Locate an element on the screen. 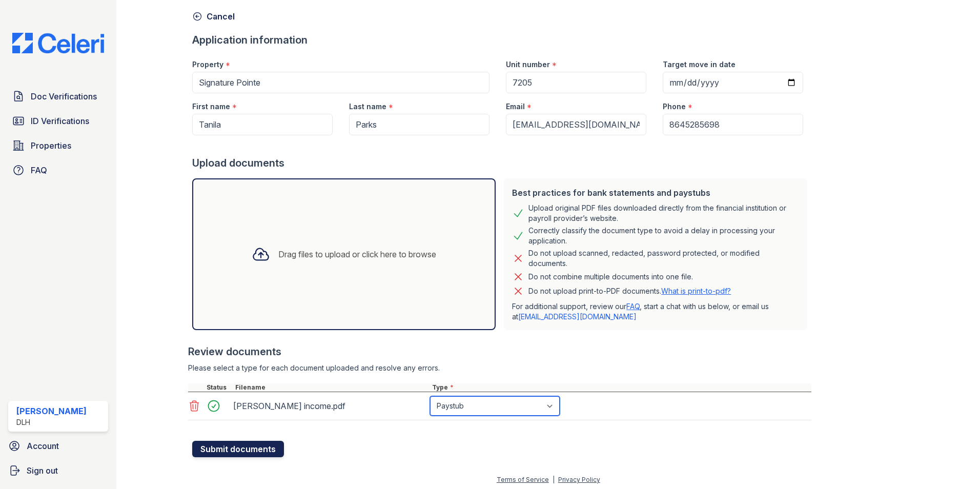 Image resolution: width=980 pixels, height=489 pixels. button: Submit documents is located at coordinates (238, 449).